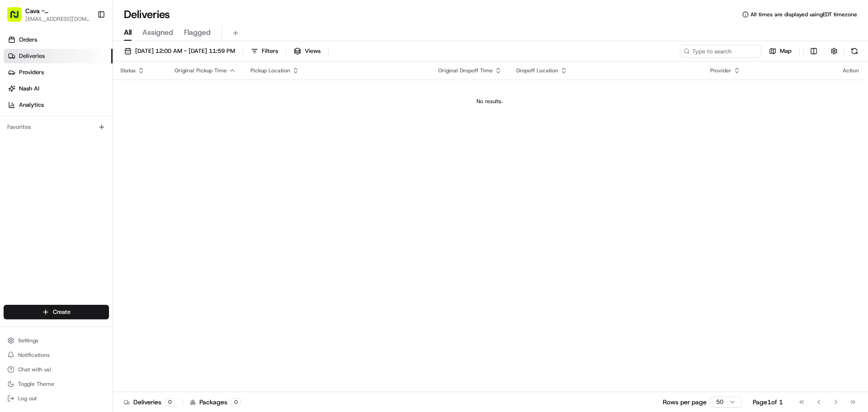 This screenshot has width=868, height=412. Describe the element at coordinates (152, 121) in the screenshot. I see `button: See all` at that location.